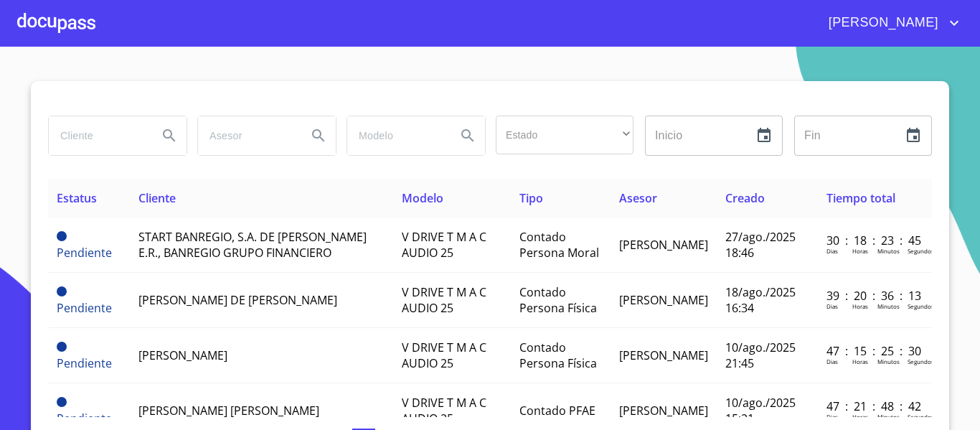  Describe the element at coordinates (890, 23) in the screenshot. I see `button: account of current user` at that location.